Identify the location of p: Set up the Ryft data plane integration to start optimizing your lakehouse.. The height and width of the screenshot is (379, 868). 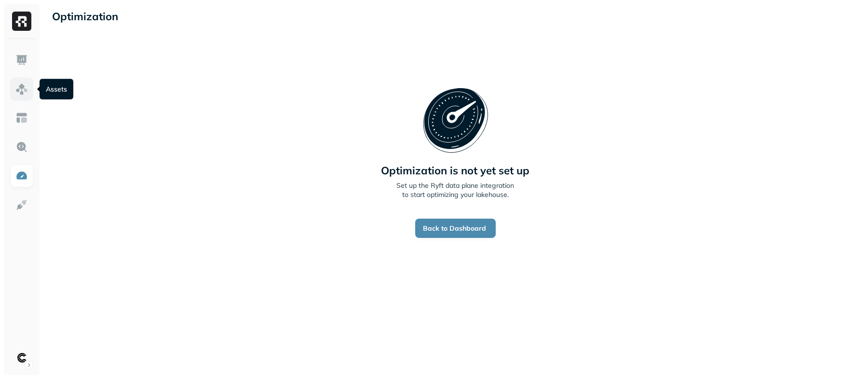
(456, 190).